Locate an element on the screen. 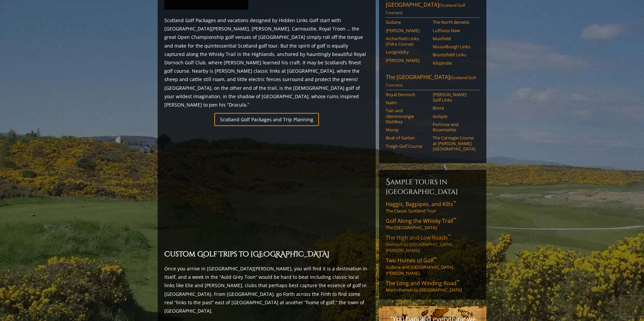  a: Royal Dornoch is located at coordinates (407, 94).